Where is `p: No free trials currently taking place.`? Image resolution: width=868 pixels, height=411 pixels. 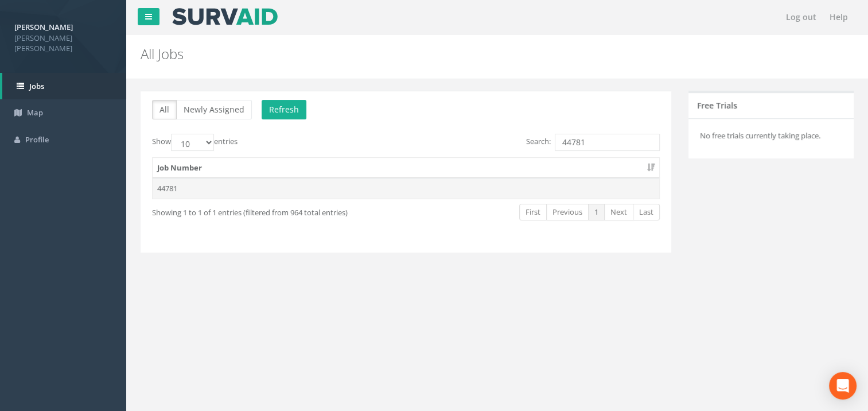 p: No free trials currently taking place. is located at coordinates (771, 135).